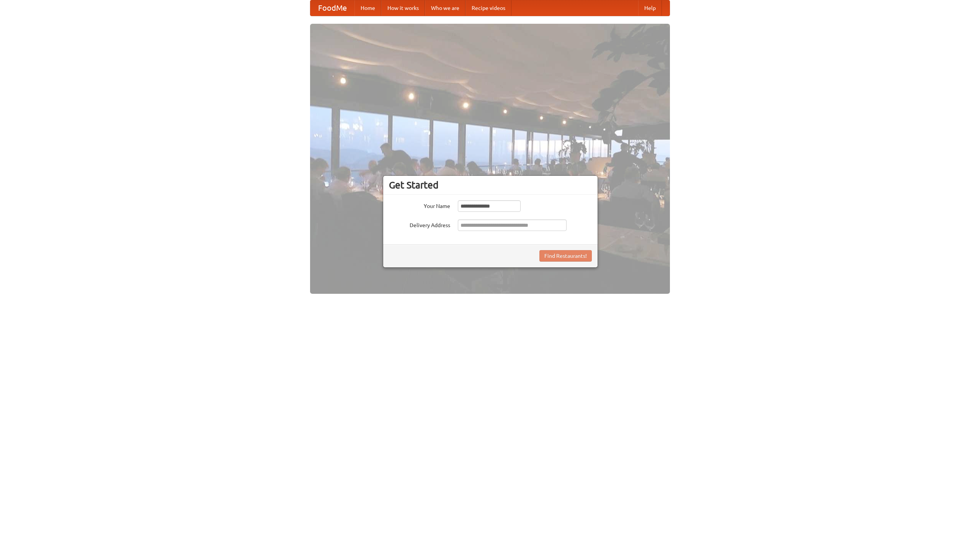  What do you see at coordinates (403, 8) in the screenshot?
I see `a: How it works` at bounding box center [403, 8].